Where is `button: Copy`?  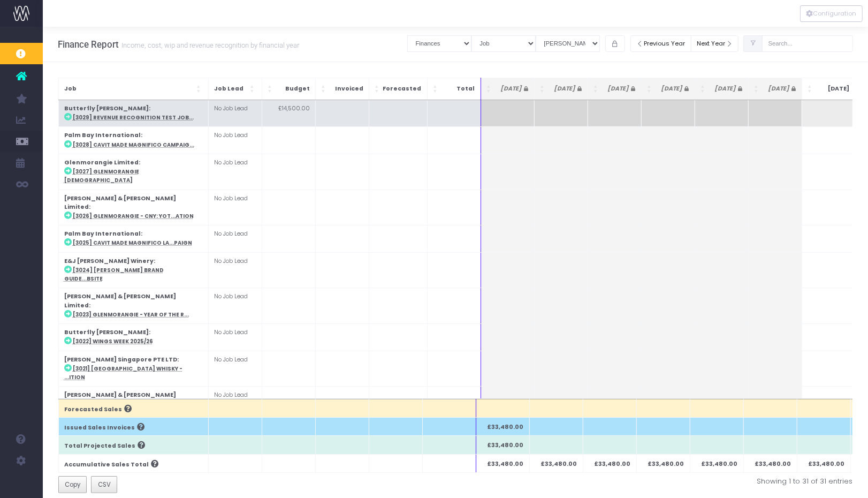 button: Copy is located at coordinates (73, 485).